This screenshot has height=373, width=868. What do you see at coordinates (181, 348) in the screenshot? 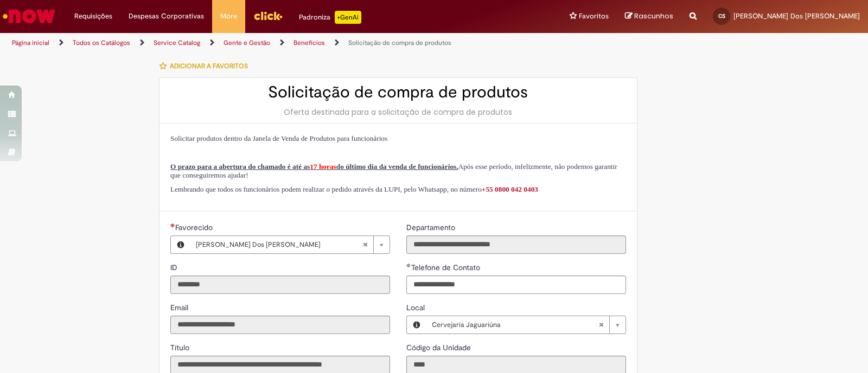
I see `span: Somente leitura - Título` at bounding box center [181, 348].